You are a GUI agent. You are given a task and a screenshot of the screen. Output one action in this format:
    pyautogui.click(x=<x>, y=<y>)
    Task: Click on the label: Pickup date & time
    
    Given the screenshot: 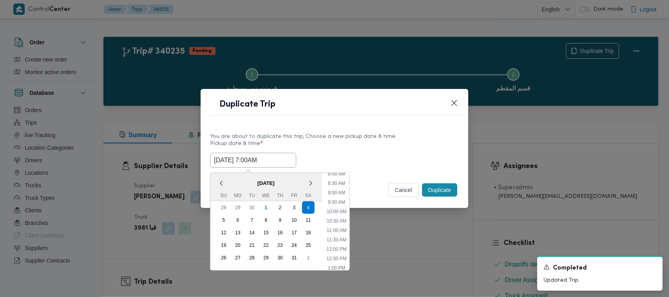 What is the action you would take?
    pyautogui.click(x=335, y=147)
    